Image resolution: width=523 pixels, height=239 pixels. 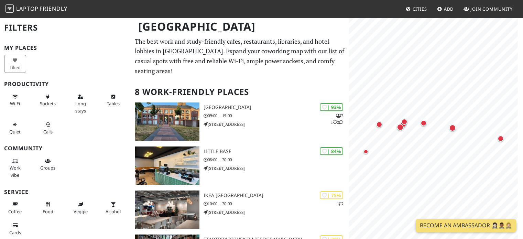 I want to click on p: 2 1 2, so click(x=337, y=119).